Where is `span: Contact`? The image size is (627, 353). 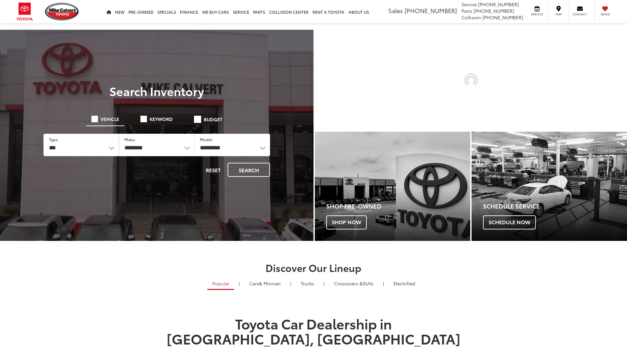
span: Contact is located at coordinates (580, 14).